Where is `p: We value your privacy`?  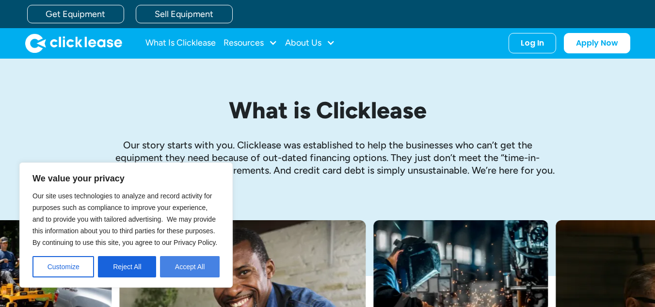 p: We value your privacy is located at coordinates (126, 178).